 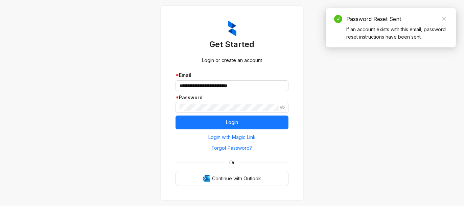 I want to click on div: Password, so click(x=232, y=97).